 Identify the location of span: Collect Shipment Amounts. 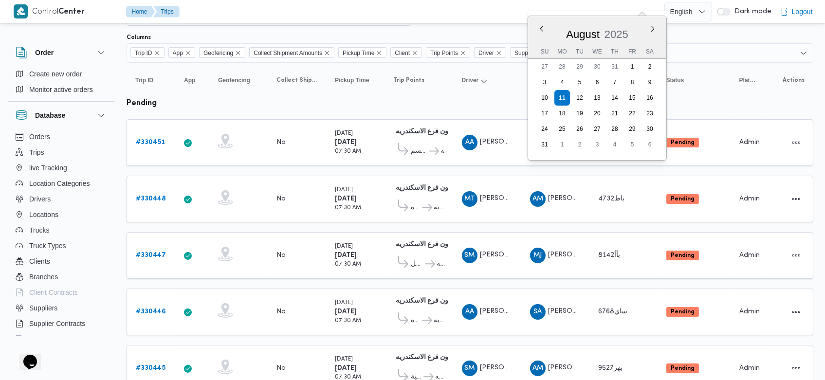
(288, 53).